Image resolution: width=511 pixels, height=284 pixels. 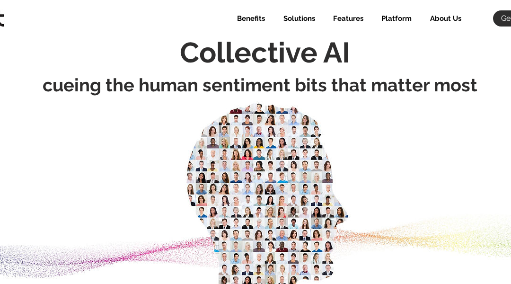 I want to click on div: Platform, so click(x=395, y=18).